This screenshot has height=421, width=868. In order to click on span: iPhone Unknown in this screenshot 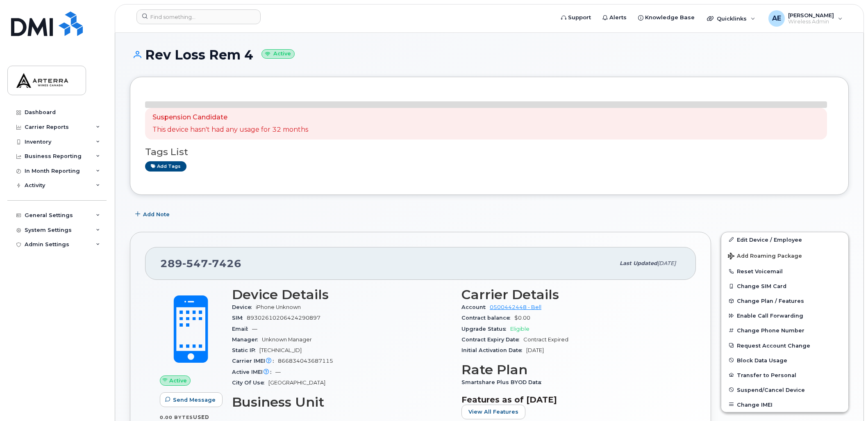, I will do `click(278, 307)`.